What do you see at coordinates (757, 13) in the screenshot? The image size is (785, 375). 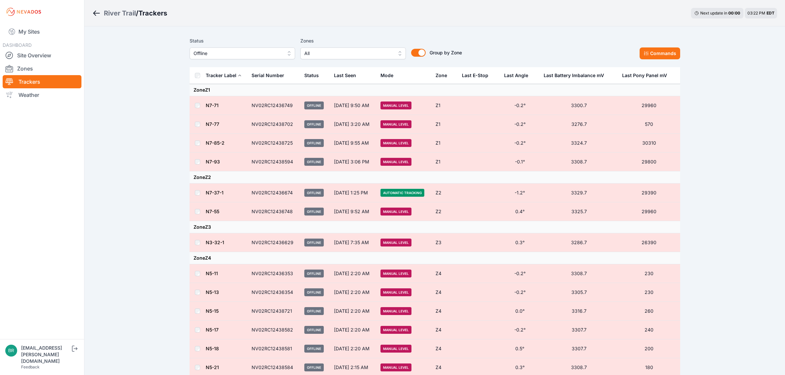 I see `span: 03:22 PM` at bounding box center [757, 13].